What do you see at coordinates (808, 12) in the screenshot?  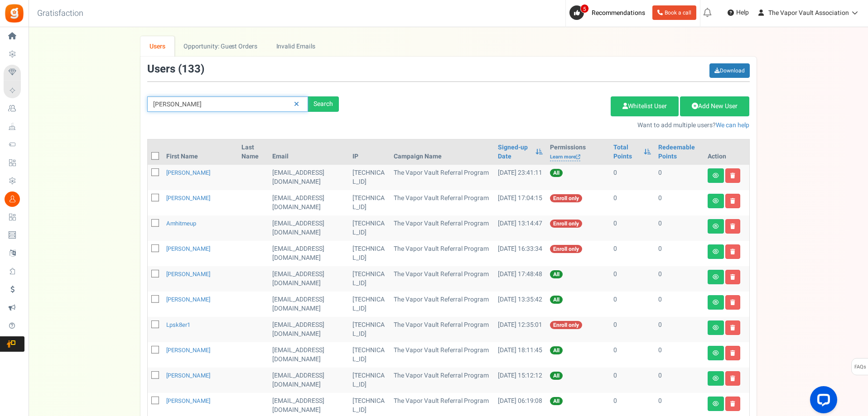 I see `span: The Vapor Vault Association` at bounding box center [808, 12].